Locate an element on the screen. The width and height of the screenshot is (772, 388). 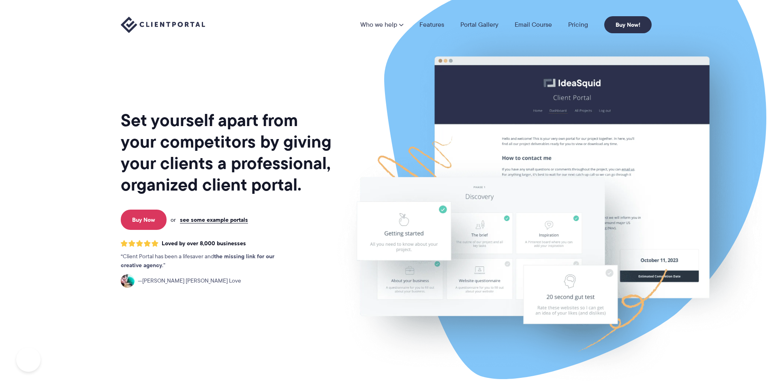
a: Email Course is located at coordinates (533, 25).